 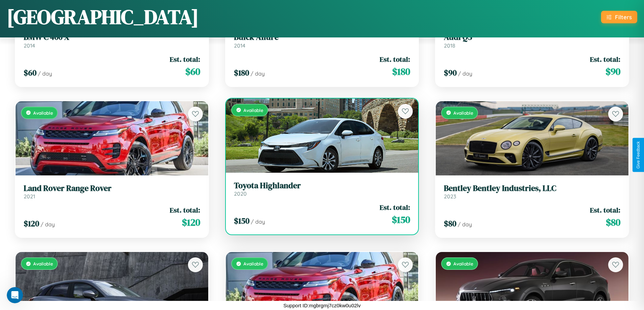 What do you see at coordinates (322, 40) in the screenshot?
I see `a: Buick Allure2014` at bounding box center [322, 40].